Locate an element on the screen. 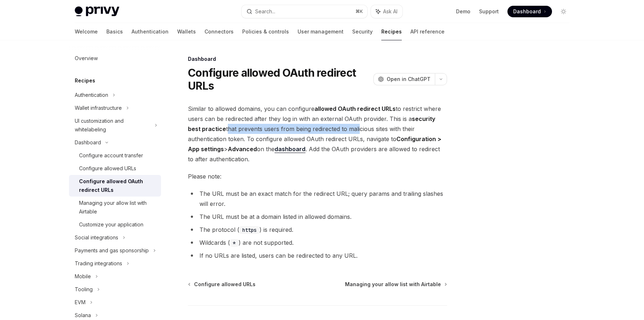  li: If no URLs are listed, users can be redirected to any URL. is located at coordinates (317, 255).